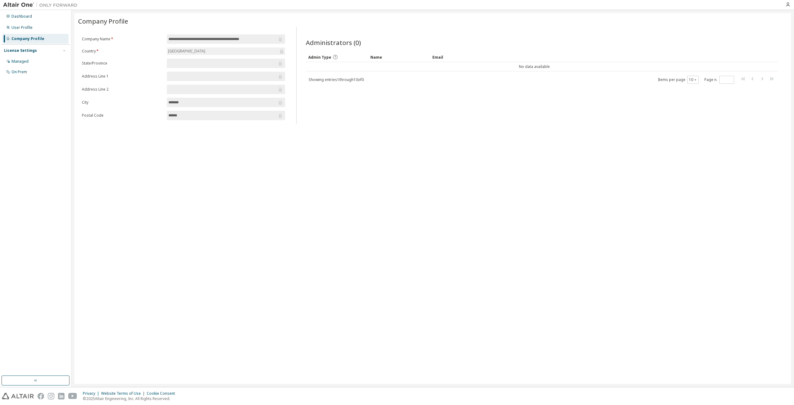 The width and height of the screenshot is (794, 405). What do you see at coordinates (399, 57) in the screenshot?
I see `div: Name` at bounding box center [399, 57].